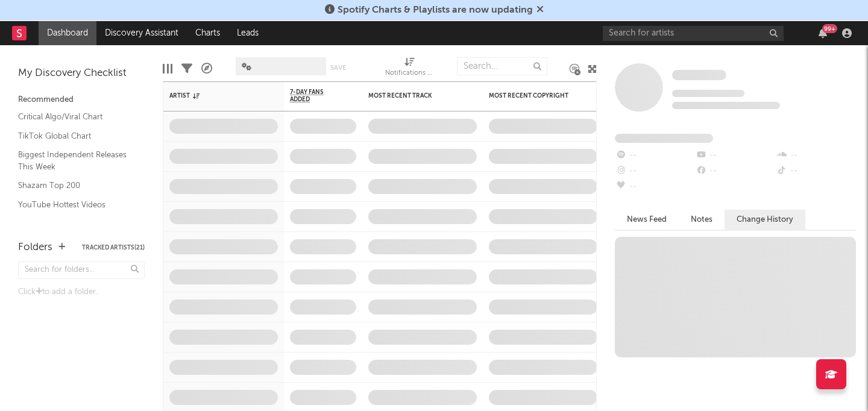 The height and width of the screenshot is (411, 868). I want to click on a: Biggest Independent Releases This Week, so click(75, 160).